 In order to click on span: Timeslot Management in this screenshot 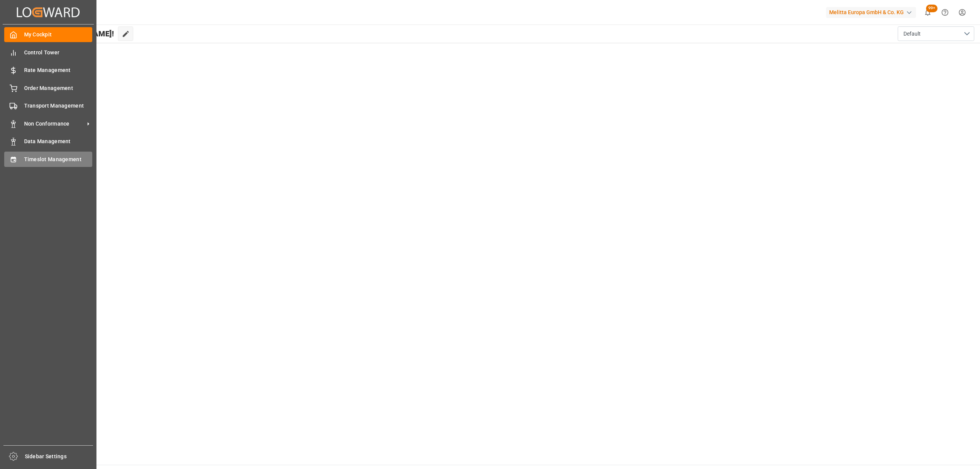, I will do `click(58, 159)`.